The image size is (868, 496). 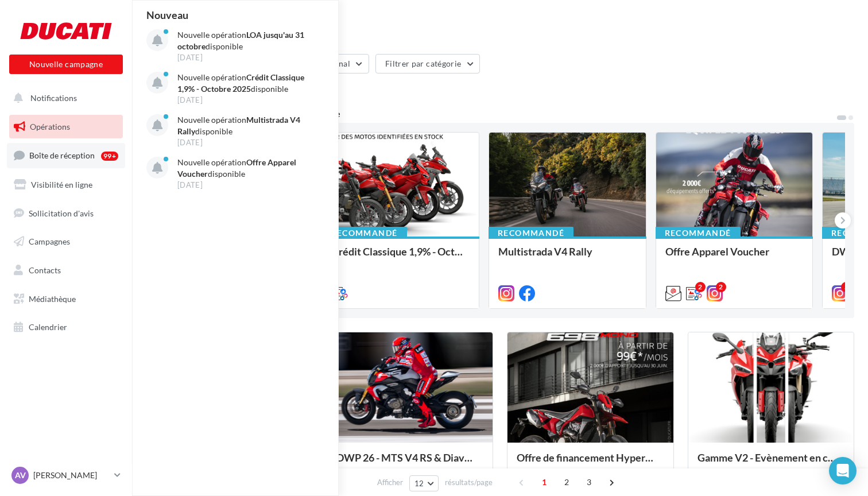 I want to click on a: Contacts, so click(x=66, y=270).